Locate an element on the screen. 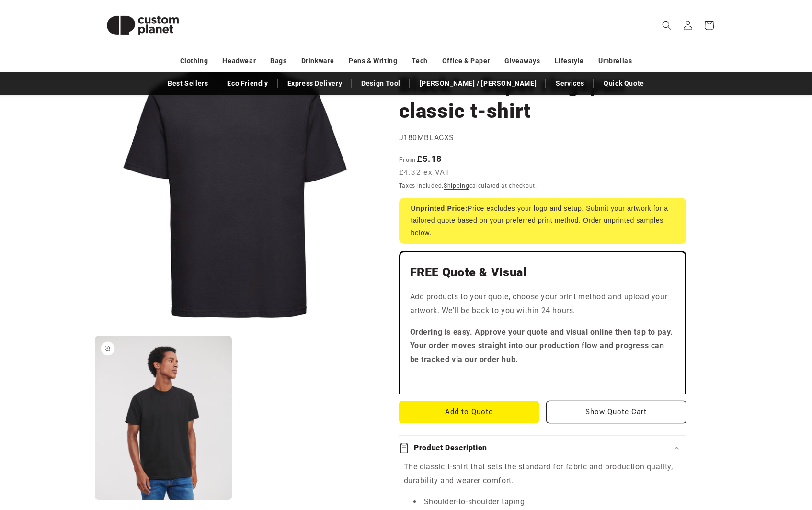  a: Design Tool is located at coordinates (381, 84).